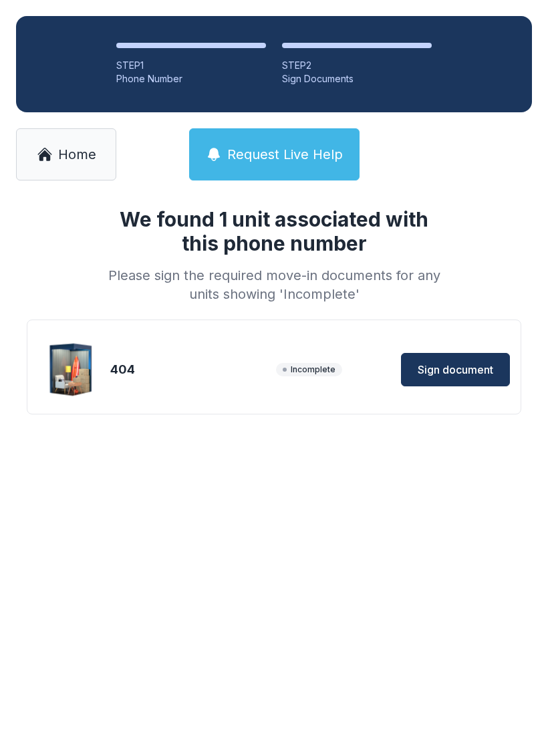  What do you see at coordinates (285, 154) in the screenshot?
I see `span: Request Live Help` at bounding box center [285, 154].